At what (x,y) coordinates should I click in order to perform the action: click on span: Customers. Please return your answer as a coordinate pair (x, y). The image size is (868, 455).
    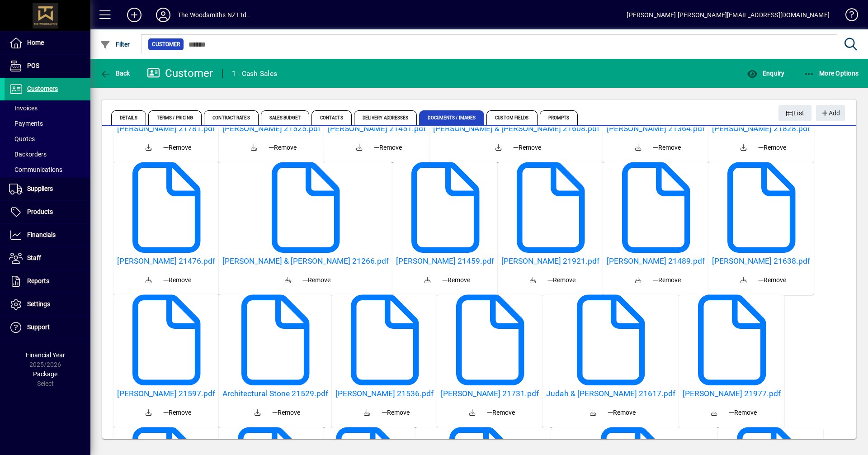
    Looking at the image, I should click on (42, 89).